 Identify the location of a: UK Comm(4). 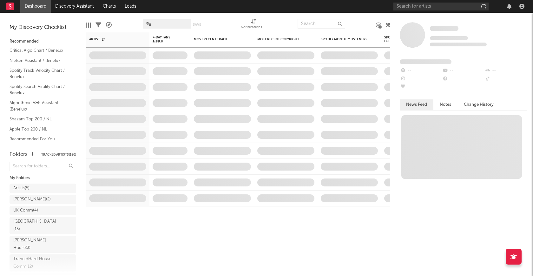
(43, 210).